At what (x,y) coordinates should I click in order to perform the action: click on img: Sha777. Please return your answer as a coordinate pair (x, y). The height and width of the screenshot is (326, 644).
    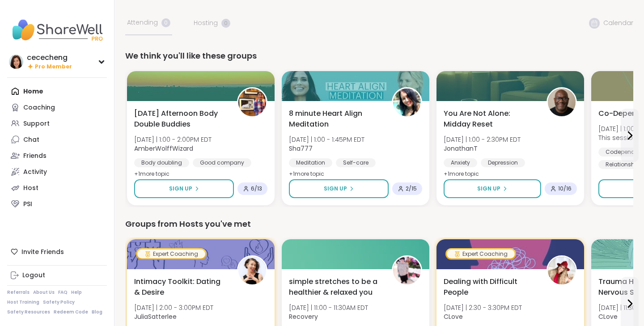
    Looking at the image, I should click on (407, 103).